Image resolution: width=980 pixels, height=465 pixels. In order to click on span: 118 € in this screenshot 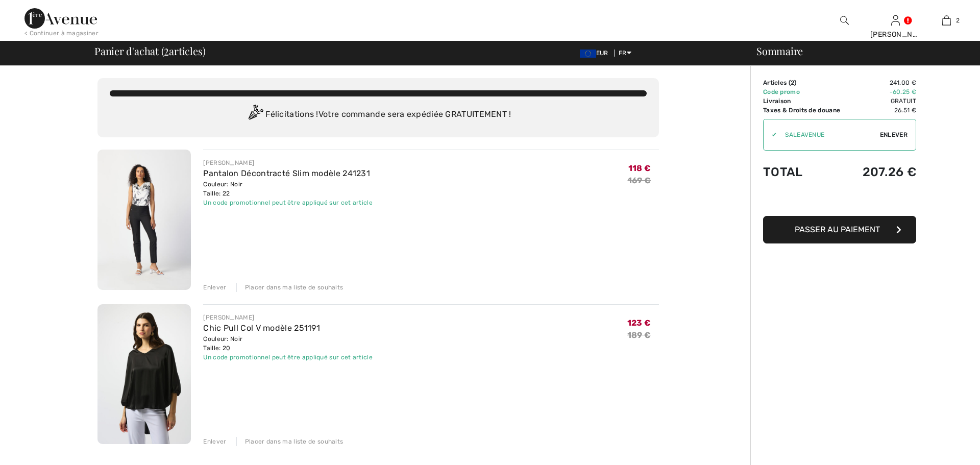, I will do `click(639, 168)`.